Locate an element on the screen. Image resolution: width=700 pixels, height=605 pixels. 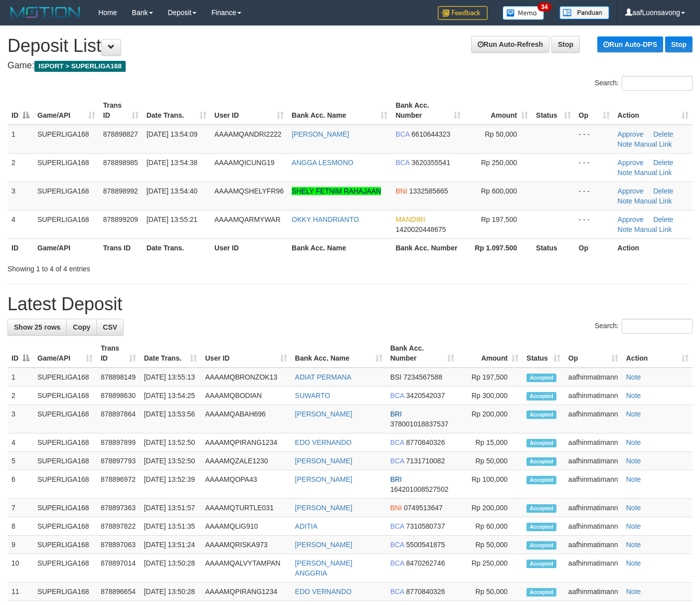
span: Copy 7131710082 to clipboard is located at coordinates (426, 461).